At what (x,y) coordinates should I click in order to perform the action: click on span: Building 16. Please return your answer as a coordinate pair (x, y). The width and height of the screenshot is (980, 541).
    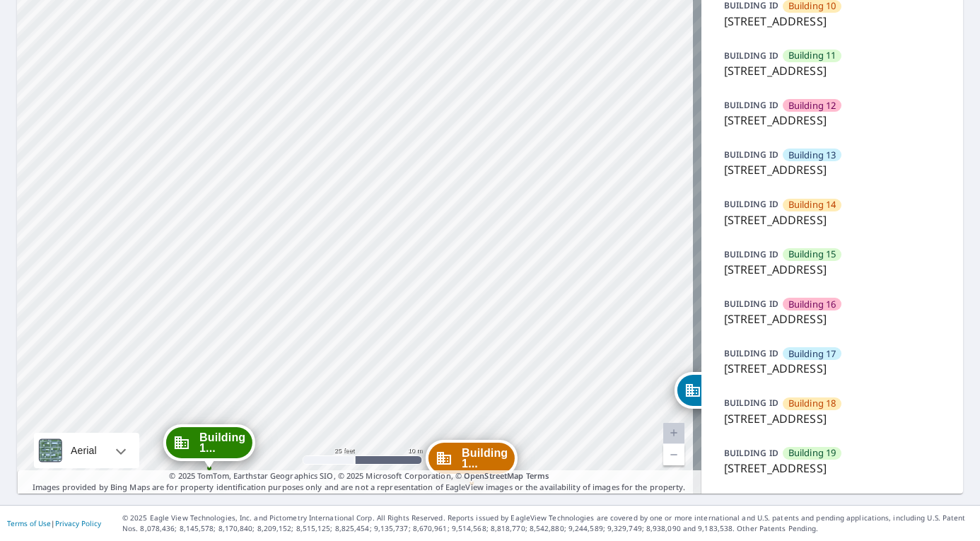
    Looking at the image, I should click on (812, 305).